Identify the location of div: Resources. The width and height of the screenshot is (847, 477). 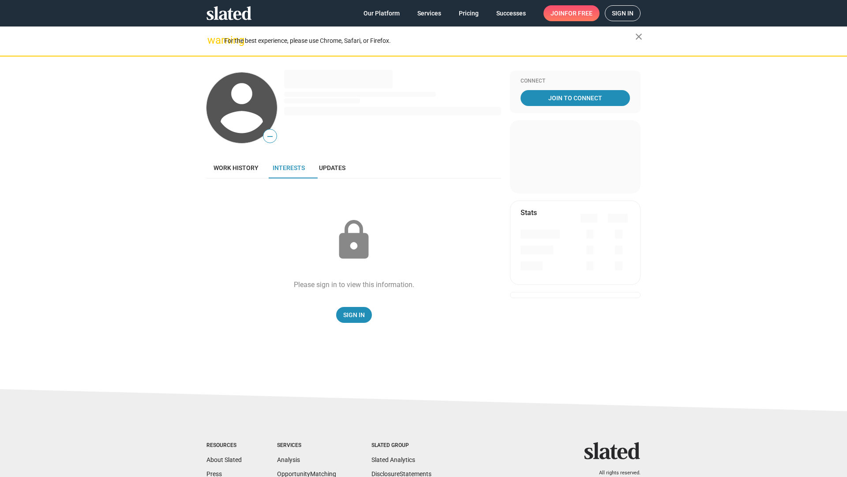
(224, 445).